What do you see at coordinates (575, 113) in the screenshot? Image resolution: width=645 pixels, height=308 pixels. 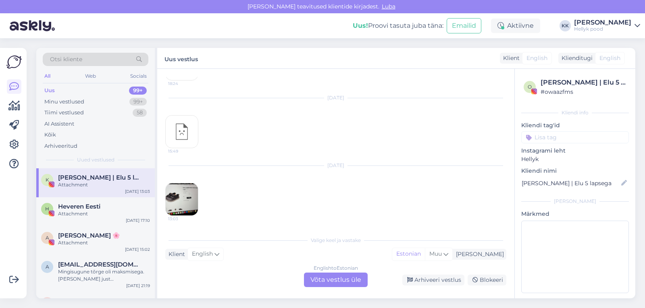 I see `div: Kliendi info` at bounding box center [575, 113].